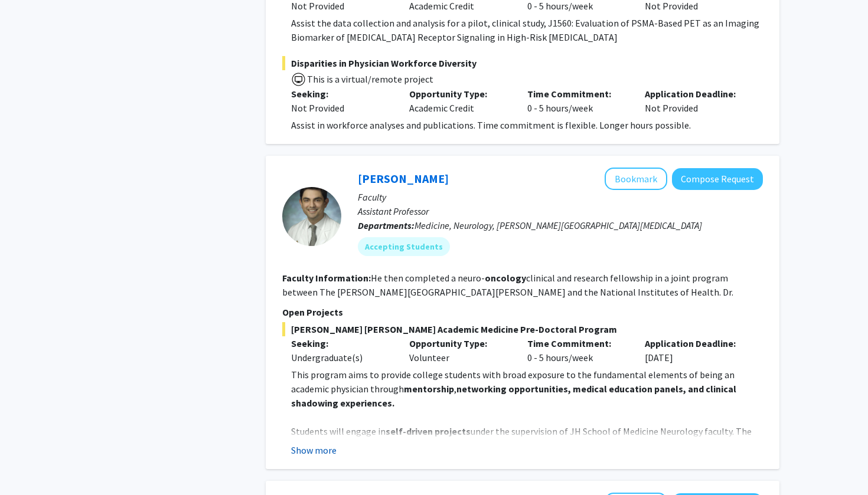  I want to click on div: Assist in workforce analyses and publications. Time commitment is flexible. Longer hours possible., so click(527, 125).